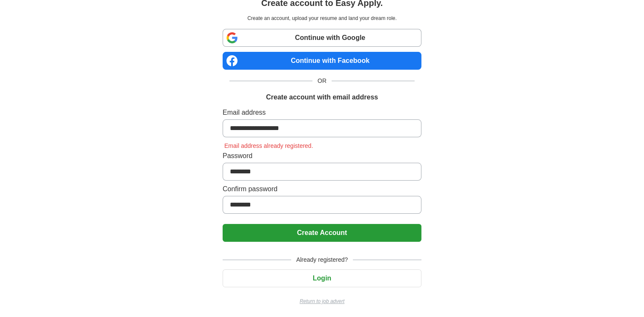  What do you see at coordinates (322, 278) in the screenshot?
I see `a: Login` at bounding box center [322, 278].